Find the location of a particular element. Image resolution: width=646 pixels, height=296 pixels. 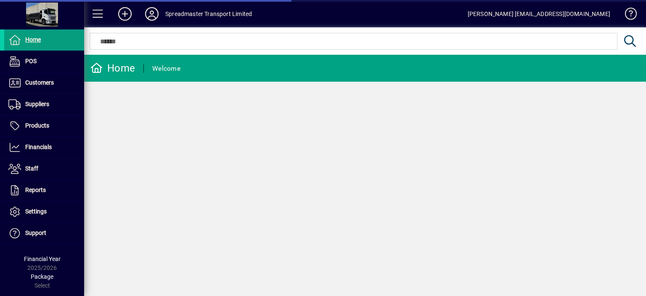

span: Home is located at coordinates (33, 40).